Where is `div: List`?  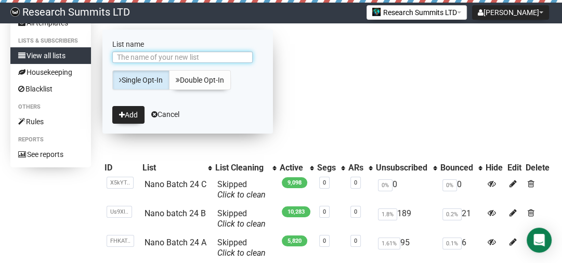 div: List is located at coordinates (172, 168).